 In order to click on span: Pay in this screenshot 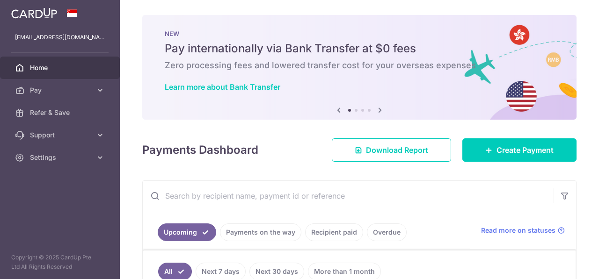, I will do `click(61, 90)`.